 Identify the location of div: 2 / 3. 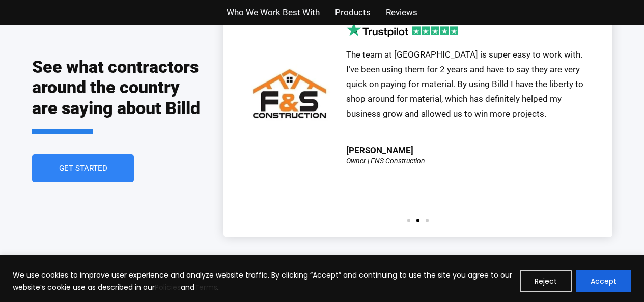
(418, 115).